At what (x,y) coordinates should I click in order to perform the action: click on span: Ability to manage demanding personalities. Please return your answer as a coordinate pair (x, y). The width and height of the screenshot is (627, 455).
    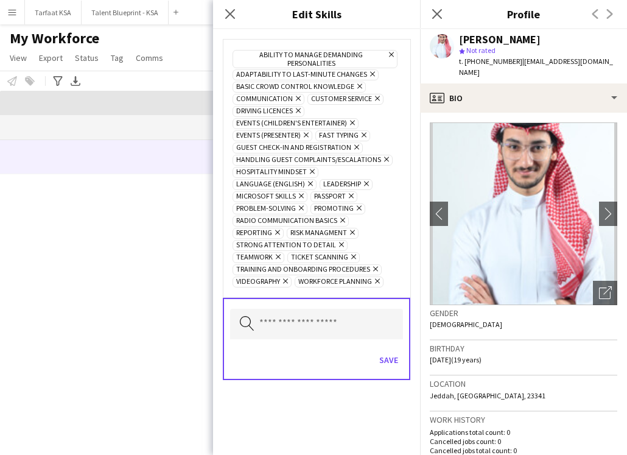
    Looking at the image, I should click on (311, 59).